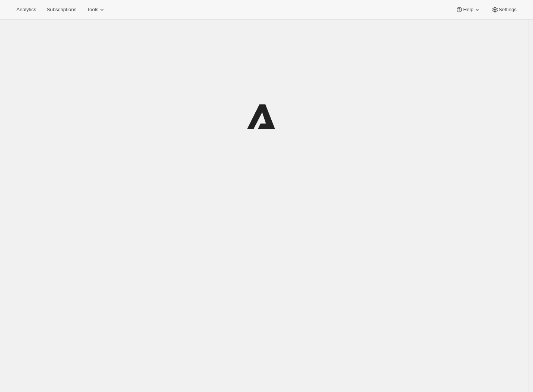  Describe the element at coordinates (504, 9) in the screenshot. I see `button: Settings` at that location.